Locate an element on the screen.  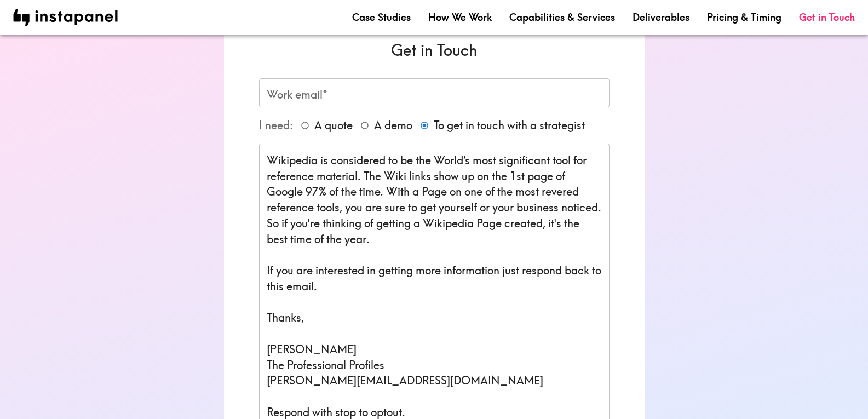
a: Case Studies is located at coordinates (381, 17).